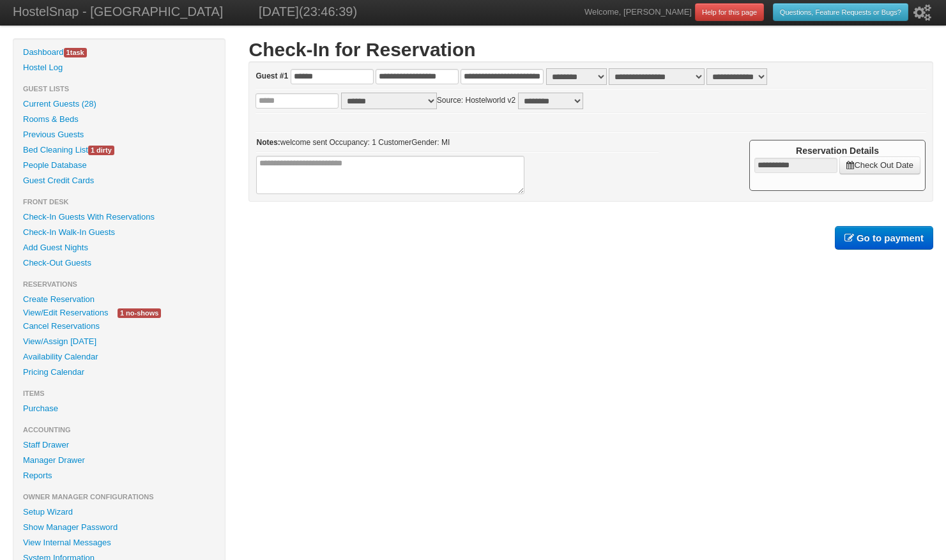 This screenshot has height=560, width=946. What do you see at coordinates (118, 476) in the screenshot?
I see `a: Reports` at bounding box center [118, 476].